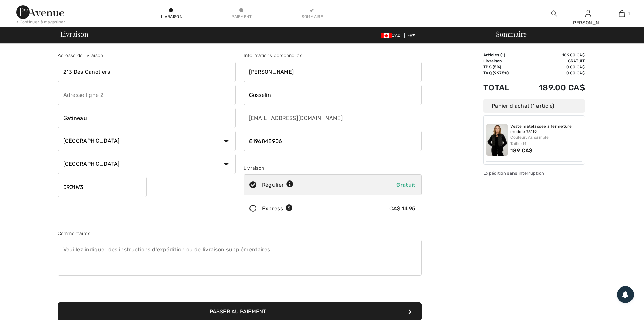 The image size is (644, 320). Describe the element at coordinates (406, 185) in the screenshot. I see `span: Gratuit` at that location.